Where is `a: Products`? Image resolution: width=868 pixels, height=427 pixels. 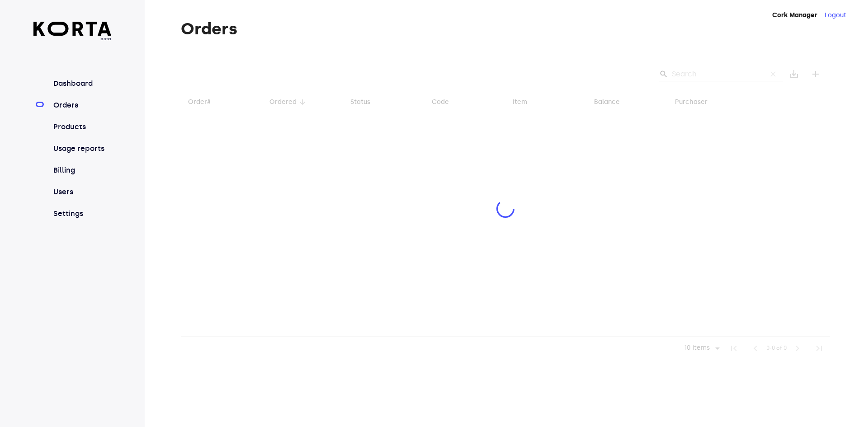 a: Products is located at coordinates (81, 127).